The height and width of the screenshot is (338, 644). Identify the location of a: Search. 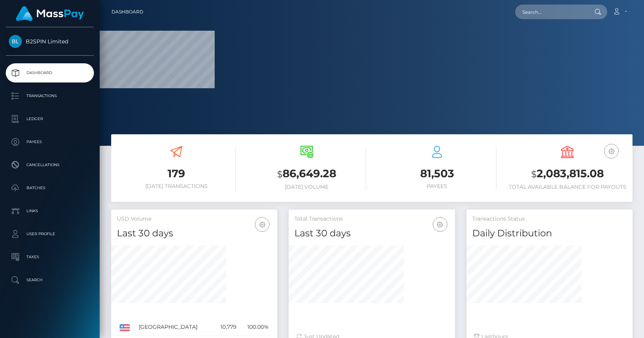
(50, 280).